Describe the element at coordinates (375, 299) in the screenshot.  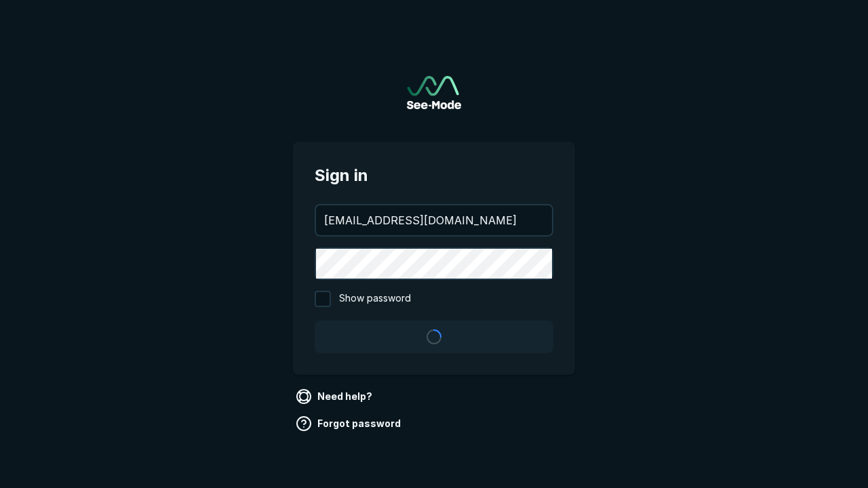
I see `span: Show password` at that location.